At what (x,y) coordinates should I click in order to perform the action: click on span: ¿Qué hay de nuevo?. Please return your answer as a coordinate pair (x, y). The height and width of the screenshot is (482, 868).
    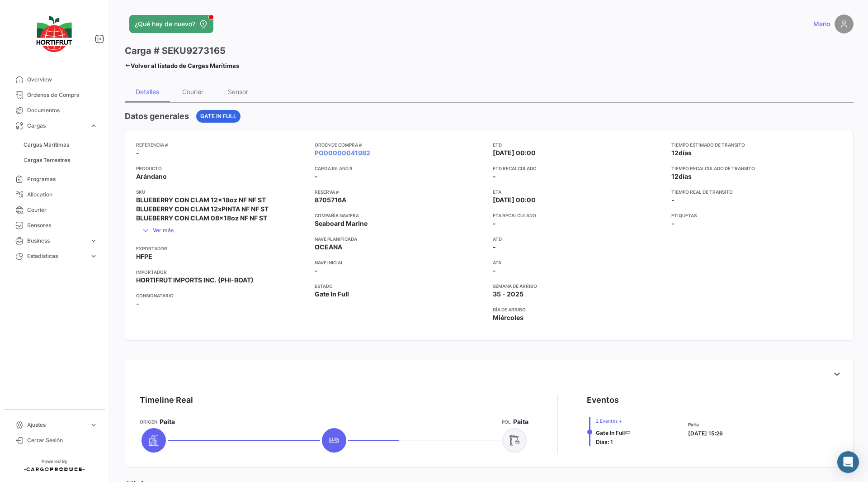
    Looking at the image, I should click on (165, 24).